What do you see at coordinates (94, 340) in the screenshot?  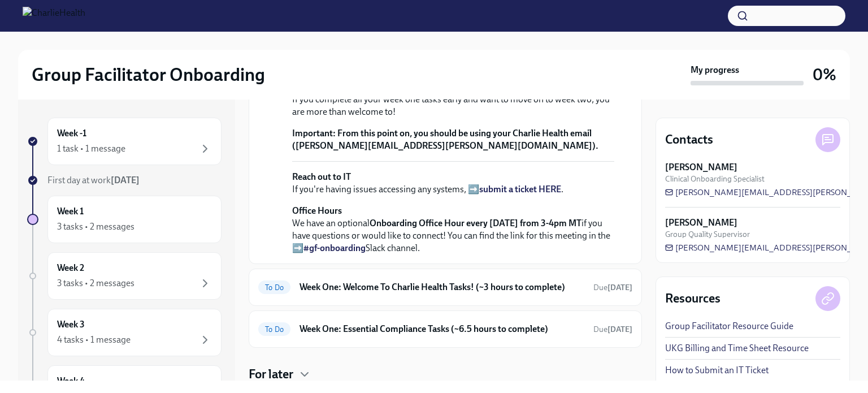 I see `div: 4 tasks • 1 message` at bounding box center [94, 340].